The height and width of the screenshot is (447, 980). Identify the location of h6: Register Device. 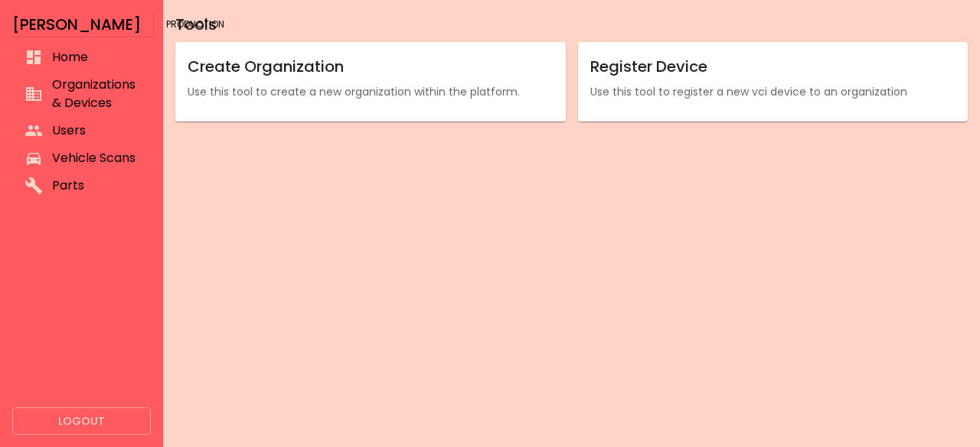
(772, 67).